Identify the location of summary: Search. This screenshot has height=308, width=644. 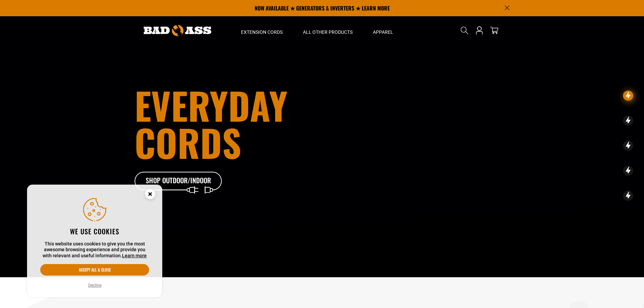
(464, 30).